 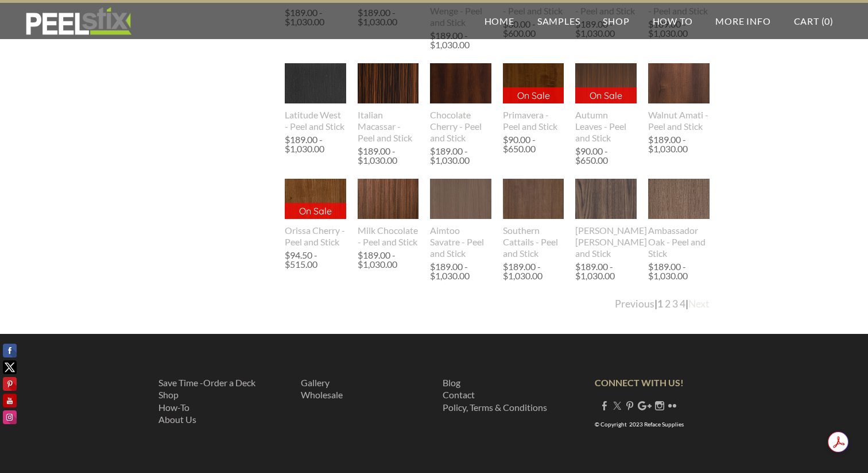 I want to click on div: $94.50 - $515.00, so click(x=315, y=259).